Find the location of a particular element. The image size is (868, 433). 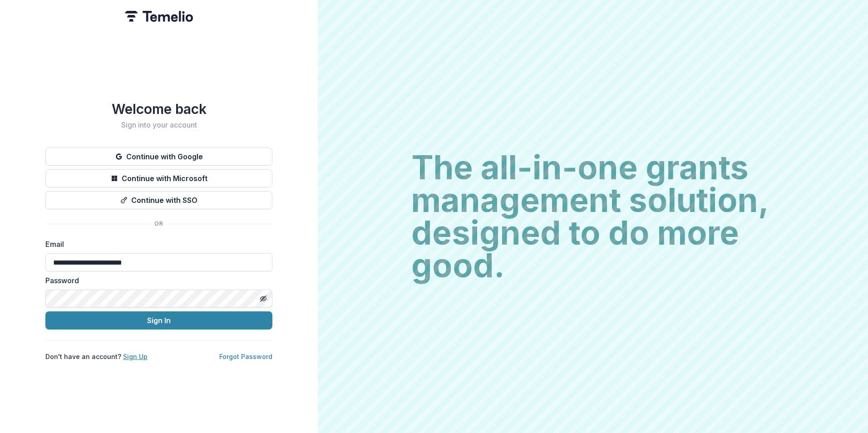

button: Continue with SSO is located at coordinates (159, 200).